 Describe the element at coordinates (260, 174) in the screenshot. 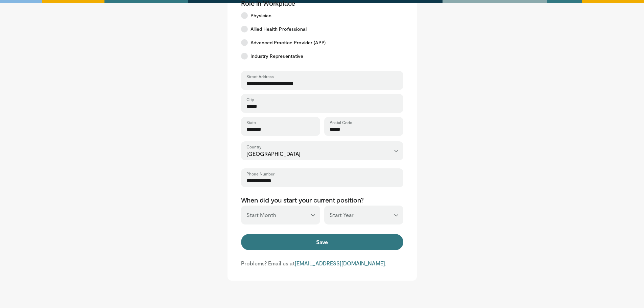

I see `label: Phone Number` at that location.